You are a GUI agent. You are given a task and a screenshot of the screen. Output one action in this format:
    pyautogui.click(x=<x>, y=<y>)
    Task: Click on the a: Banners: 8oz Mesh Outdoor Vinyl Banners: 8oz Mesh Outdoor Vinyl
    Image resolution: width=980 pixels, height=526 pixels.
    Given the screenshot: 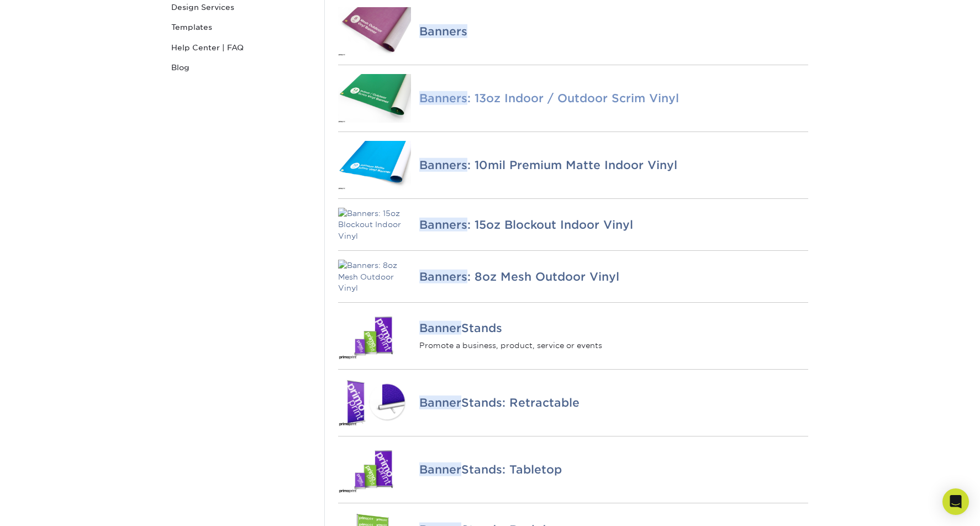 What is the action you would take?
    pyautogui.click(x=573, y=276)
    